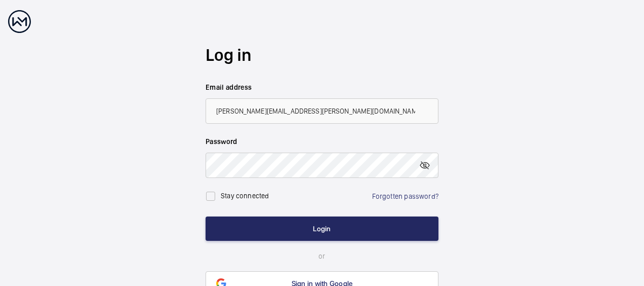 This screenshot has height=286, width=644. I want to click on button: Login, so click(322, 229).